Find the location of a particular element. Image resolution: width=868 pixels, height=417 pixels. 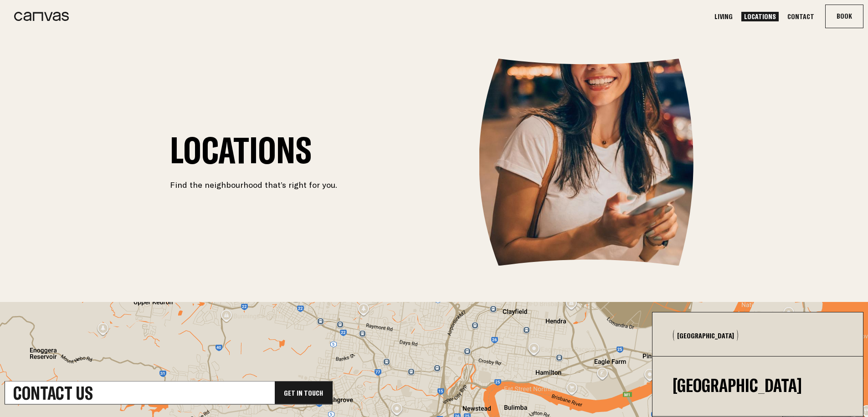

a: Living is located at coordinates (723, 17).